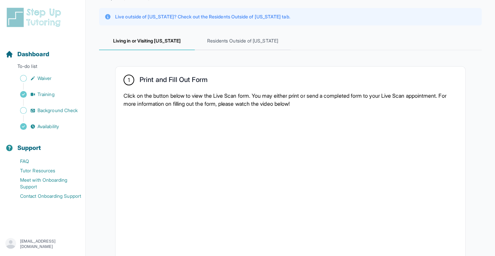  I want to click on img: logo, so click(35, 17).